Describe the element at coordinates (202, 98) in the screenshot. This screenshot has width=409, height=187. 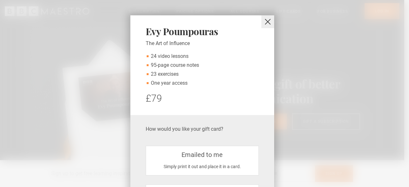
I see `div: £79` at that location.